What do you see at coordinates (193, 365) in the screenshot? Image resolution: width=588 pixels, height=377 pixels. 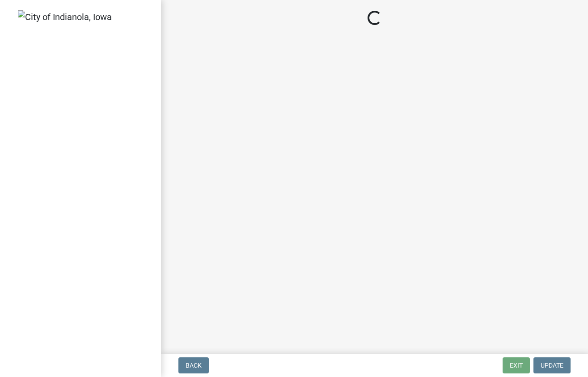 I see `button: Back` at bounding box center [193, 365].